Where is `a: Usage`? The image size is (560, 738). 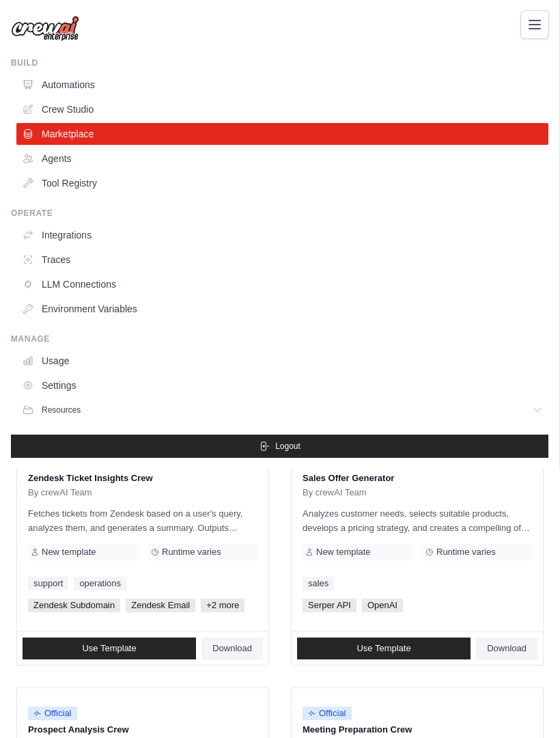 a: Usage is located at coordinates (282, 360).